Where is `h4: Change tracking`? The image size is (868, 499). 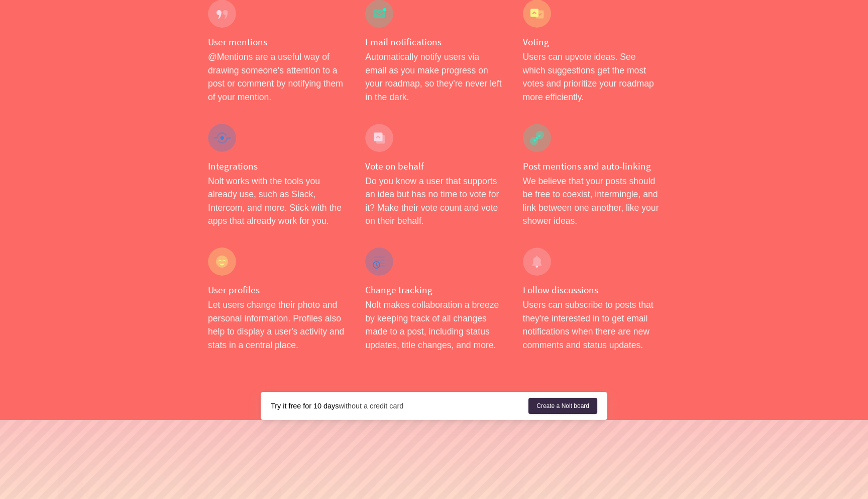
h4: Change tracking is located at coordinates (434, 289).